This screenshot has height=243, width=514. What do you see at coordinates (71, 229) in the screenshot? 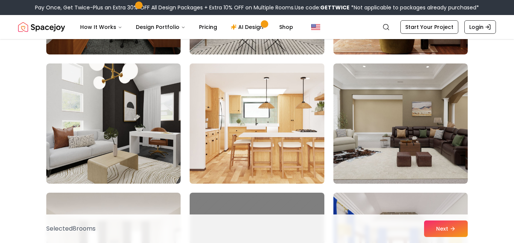
I see `p: Selected 8 room s` at bounding box center [71, 229].